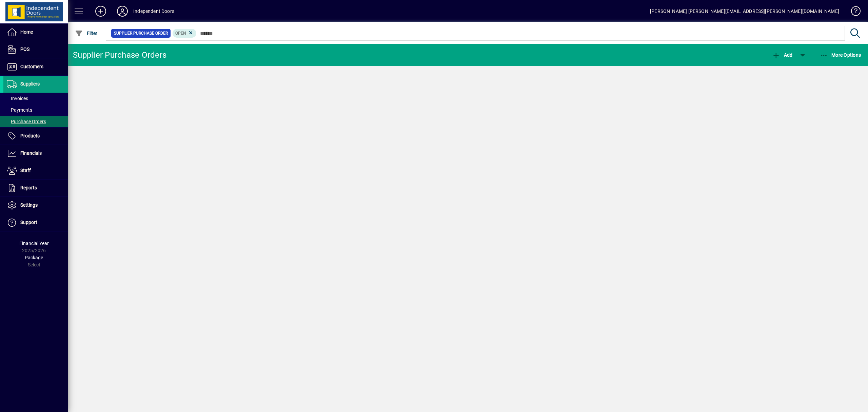  Describe the element at coordinates (840, 55) in the screenshot. I see `span: More Options` at that location.